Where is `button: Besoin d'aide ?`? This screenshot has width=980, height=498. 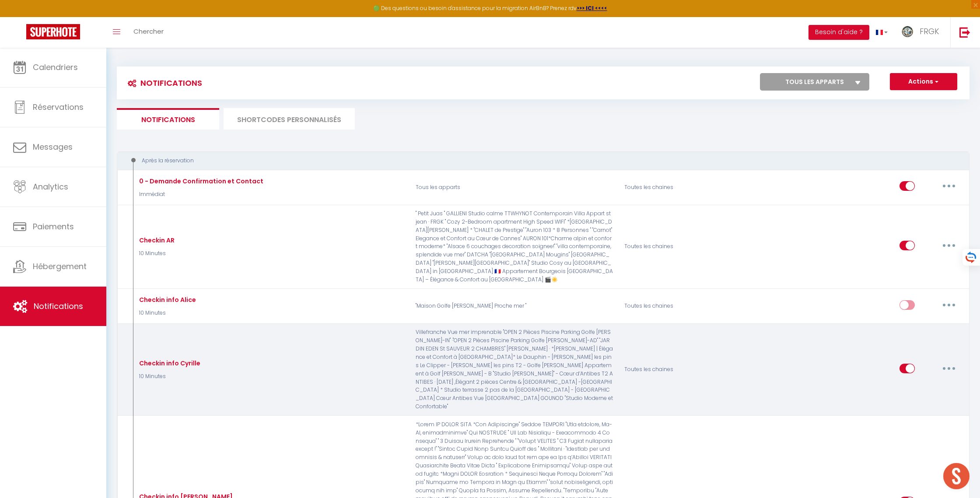 button: Besoin d'aide ? is located at coordinates (839, 32).